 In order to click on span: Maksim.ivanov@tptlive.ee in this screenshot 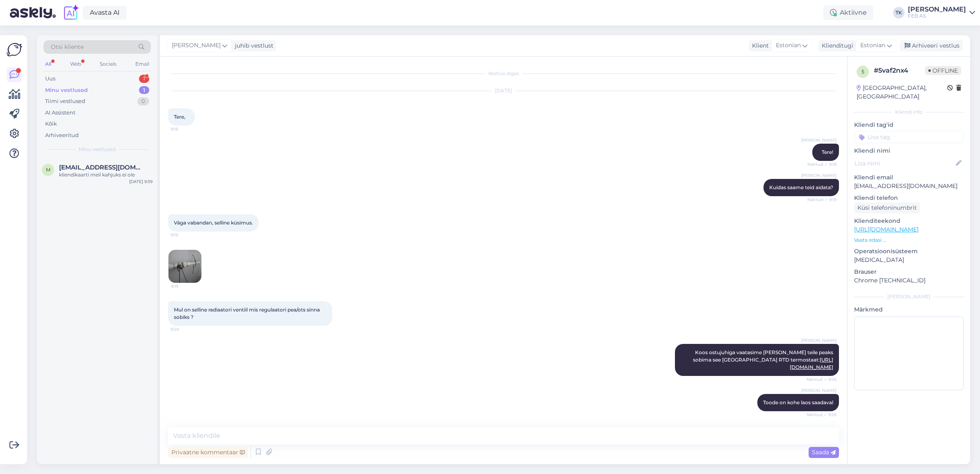, I will do `click(102, 167)`.